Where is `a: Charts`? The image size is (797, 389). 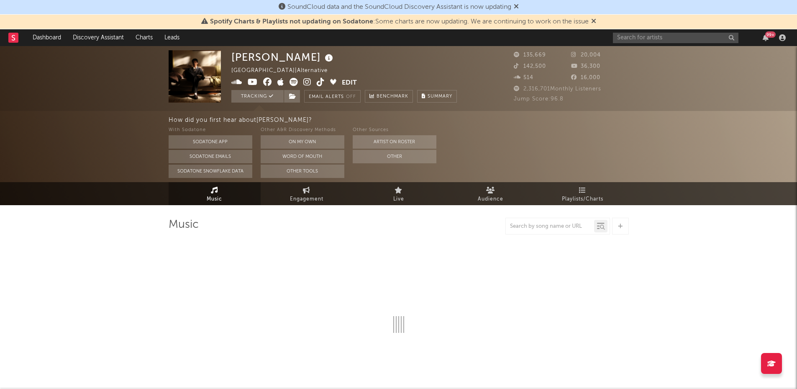
a: Charts is located at coordinates (144, 38).